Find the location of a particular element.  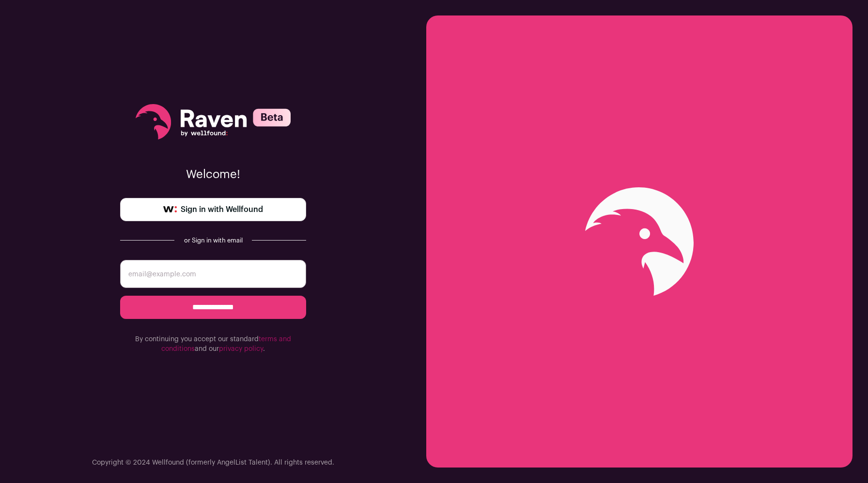

span: Sign in with Wellfound is located at coordinates (222, 210).